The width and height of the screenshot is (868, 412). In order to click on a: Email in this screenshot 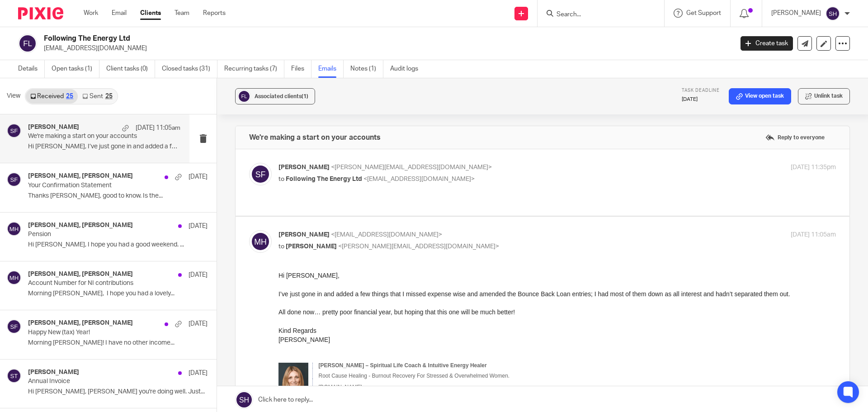, I will do `click(119, 13)`.